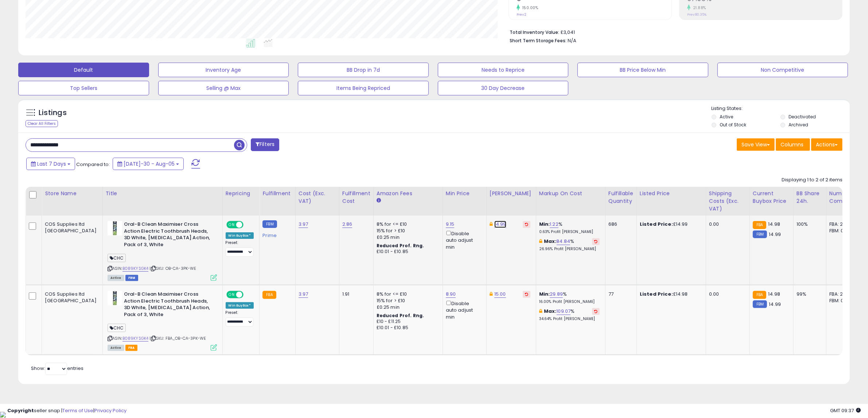 This screenshot has width=868, height=418. Describe the element at coordinates (51, 164) in the screenshot. I see `button: Last 7 Days` at that location.